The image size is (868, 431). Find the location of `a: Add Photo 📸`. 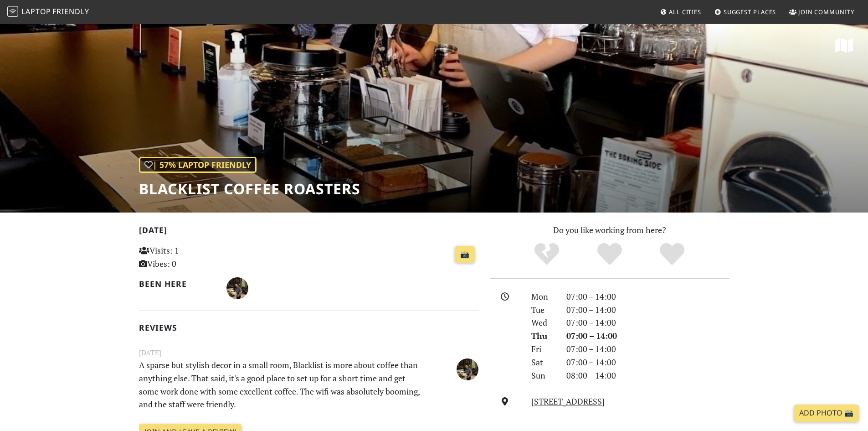

a: Add Photo 📸 is located at coordinates (826, 413).